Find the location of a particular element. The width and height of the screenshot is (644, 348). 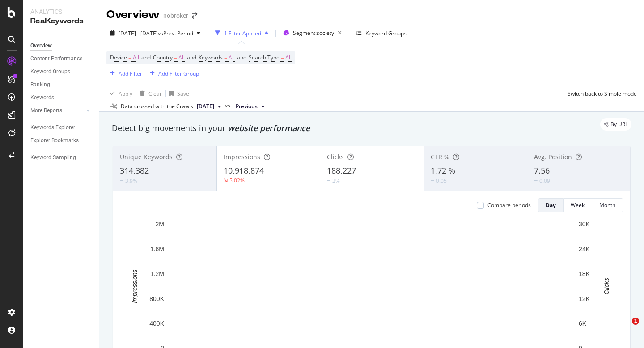

div: arrow-right-arrow-left is located at coordinates (195, 15).